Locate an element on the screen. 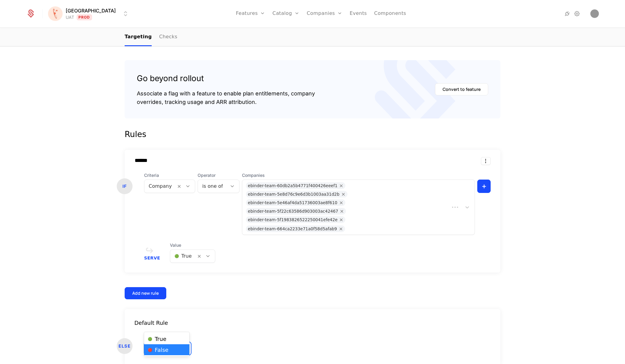  div: UAT is located at coordinates (70, 17).